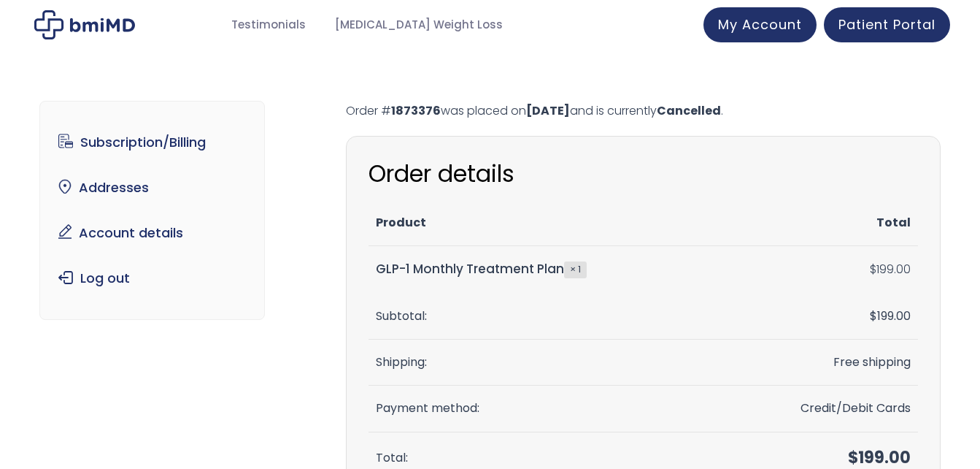  What do you see at coordinates (545, 269) in the screenshot?
I see `td: GLP-1 Monthly Treatment Plan` at bounding box center [545, 269].